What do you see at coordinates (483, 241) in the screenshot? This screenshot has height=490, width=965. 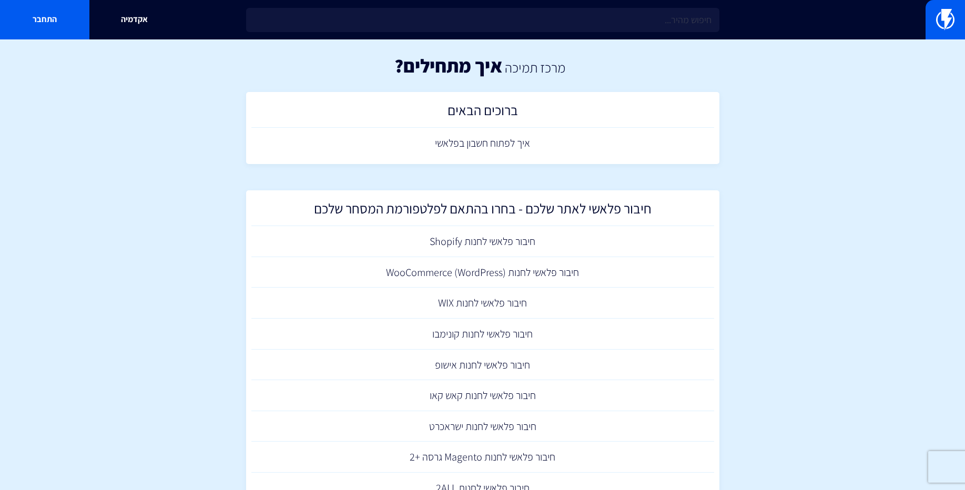 I see `a: חיבור פלאשי לחנות Shopify` at bounding box center [483, 241].